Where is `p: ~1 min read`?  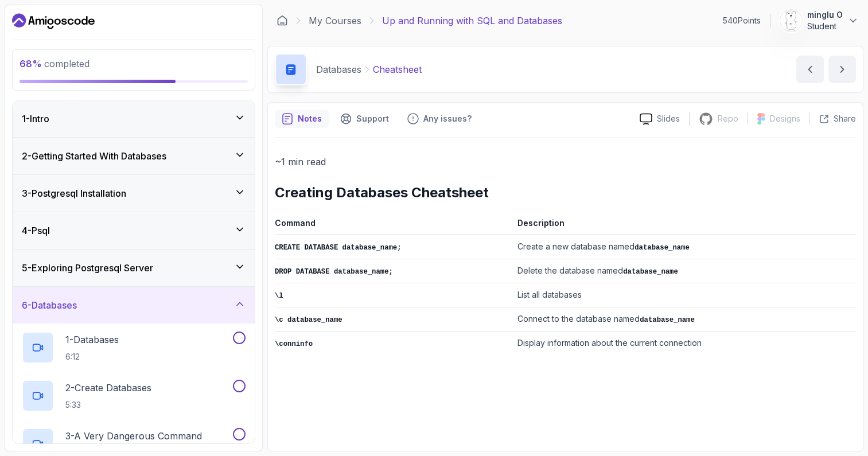
p: ~1 min read is located at coordinates (565, 161).